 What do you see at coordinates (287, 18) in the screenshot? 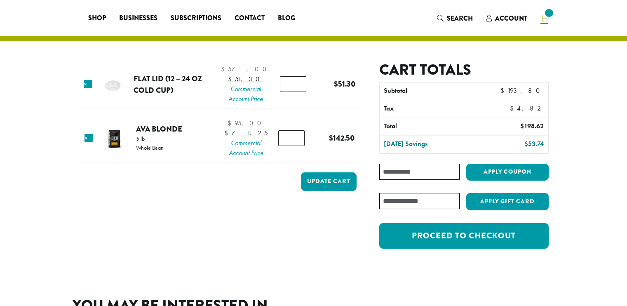
I see `span: Blog` at bounding box center [287, 18].